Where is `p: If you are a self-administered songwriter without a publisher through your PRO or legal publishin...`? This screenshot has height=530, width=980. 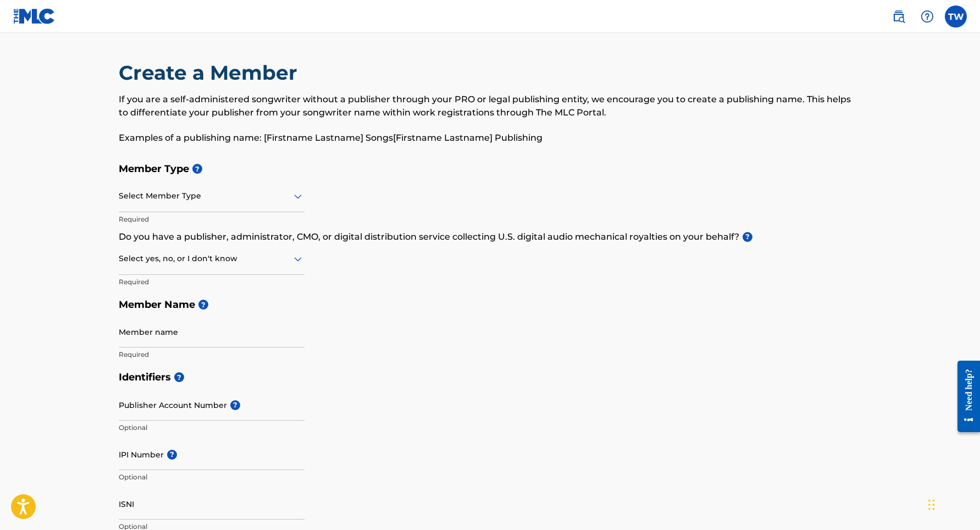 p: If you are a self-administered songwriter without a publisher through your PRO or legal publishin... is located at coordinates (490, 106).